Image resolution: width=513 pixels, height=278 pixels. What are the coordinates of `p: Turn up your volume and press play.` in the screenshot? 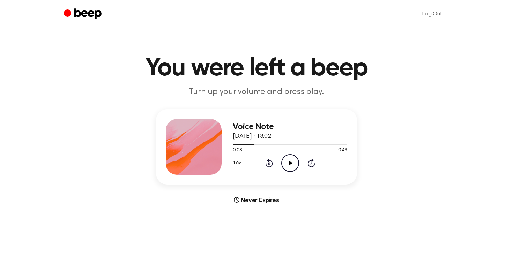 It's located at (257, 92).